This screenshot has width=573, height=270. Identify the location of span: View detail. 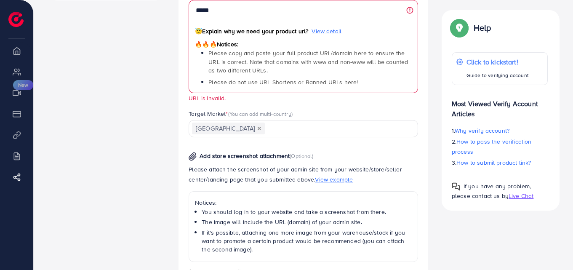
(326, 31).